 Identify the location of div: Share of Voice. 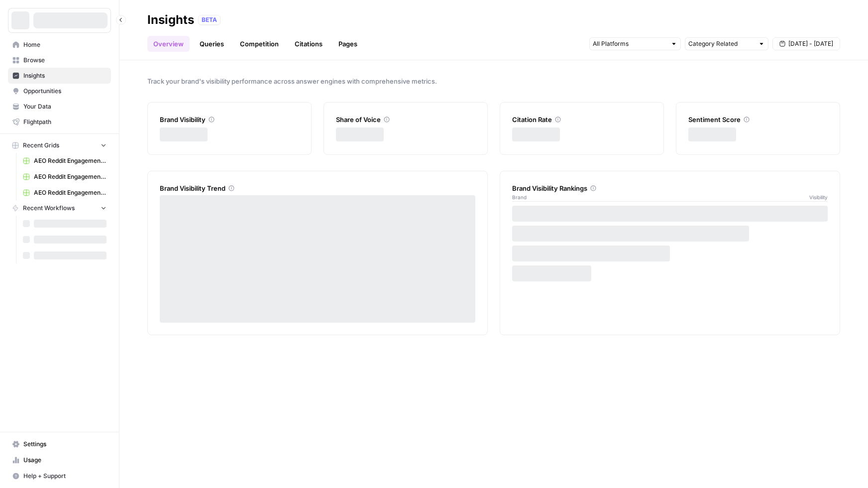
(405, 119).